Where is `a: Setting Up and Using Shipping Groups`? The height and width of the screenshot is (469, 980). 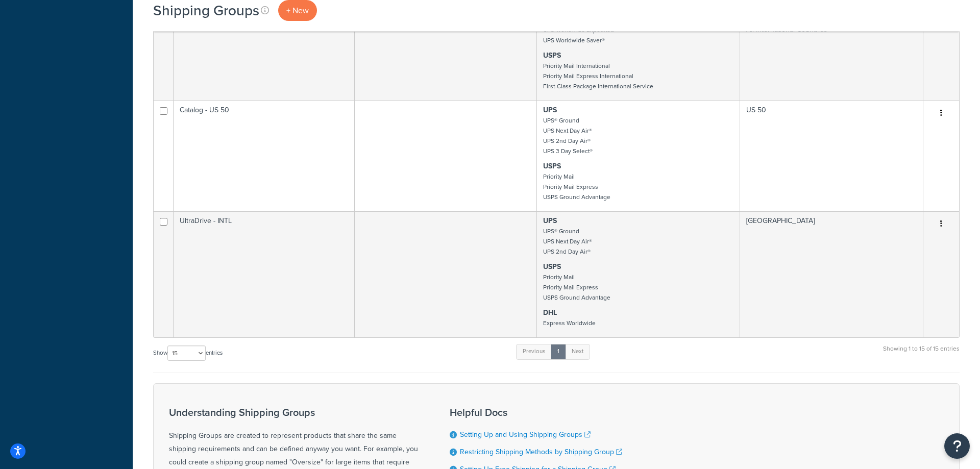 a: Setting Up and Using Shipping Groups is located at coordinates (526, 434).